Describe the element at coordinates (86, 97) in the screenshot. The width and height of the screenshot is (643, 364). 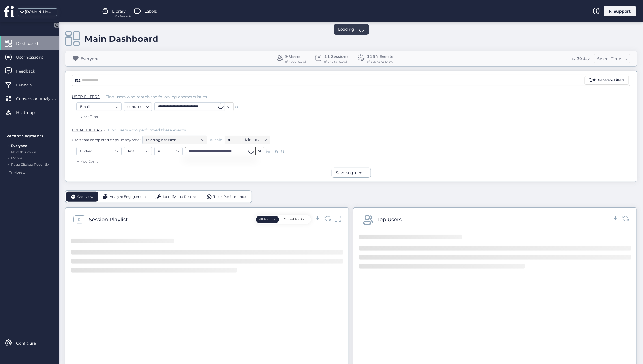
I see `span: USER FILTERS` at that location.